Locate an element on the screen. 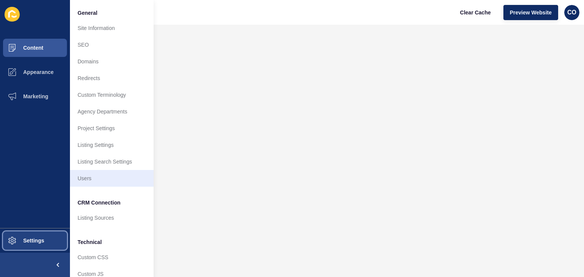 The width and height of the screenshot is (584, 277). a: Custom Terminology is located at coordinates (112, 95).